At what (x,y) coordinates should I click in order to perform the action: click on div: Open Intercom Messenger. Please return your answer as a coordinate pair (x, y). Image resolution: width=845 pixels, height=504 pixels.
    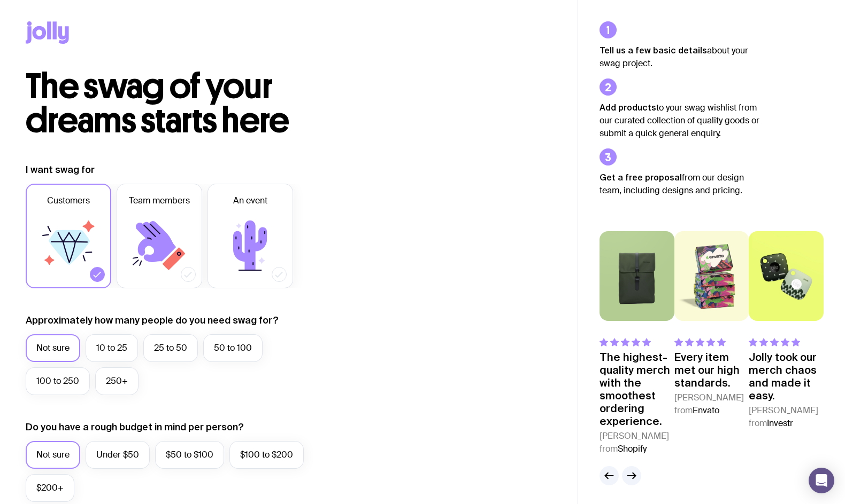
    Looking at the image, I should click on (821, 481).